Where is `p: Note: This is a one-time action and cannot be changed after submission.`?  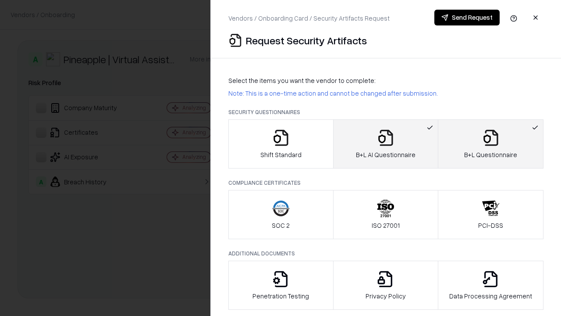
p: Note: This is a one-time action and cannot be changed after submission. is located at coordinates (386, 93).